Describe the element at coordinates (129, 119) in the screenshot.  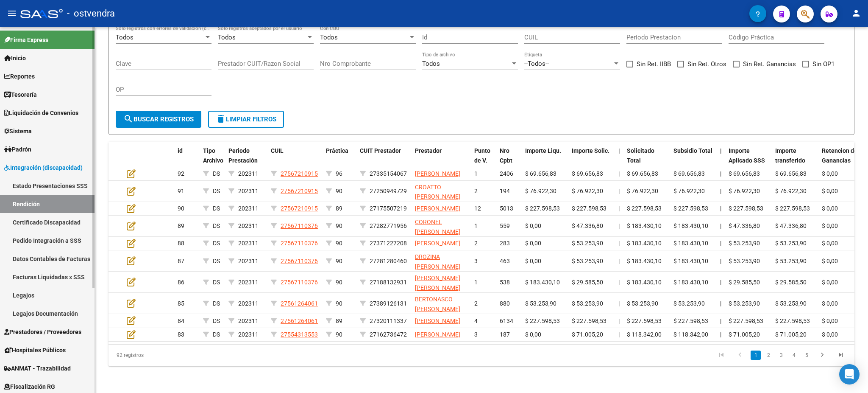
I see `mat-icon: search` at that location.